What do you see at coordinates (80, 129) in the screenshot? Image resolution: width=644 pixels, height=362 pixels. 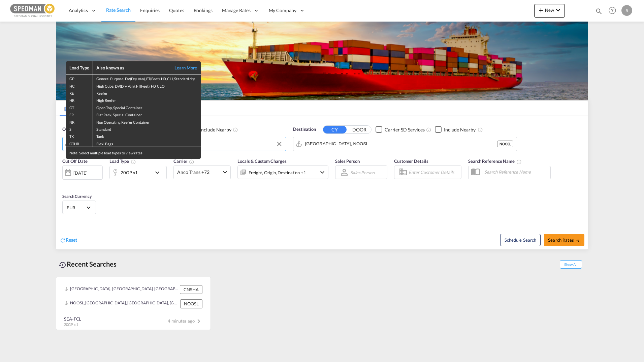 I see `td: S` at bounding box center [80, 129].